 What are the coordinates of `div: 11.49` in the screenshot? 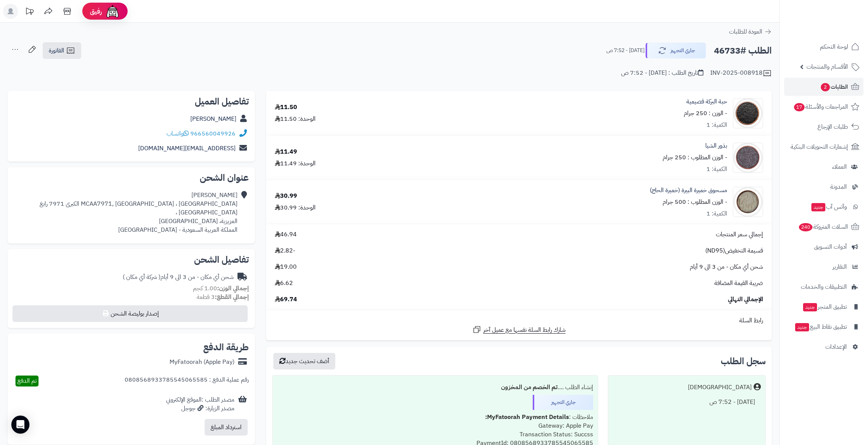 It's located at (286, 151).